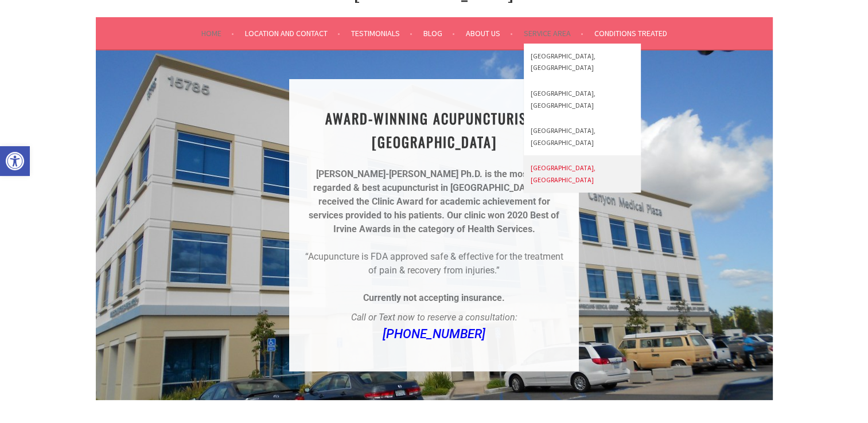  I want to click on a: Conditions Treated, so click(631, 33).